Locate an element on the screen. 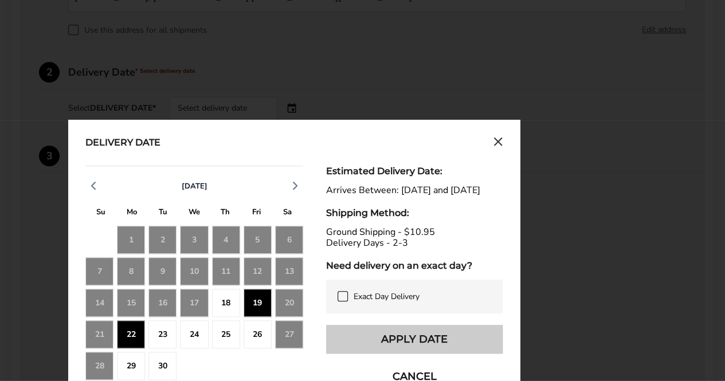 The image size is (725, 381). div: F is located at coordinates (256, 213).